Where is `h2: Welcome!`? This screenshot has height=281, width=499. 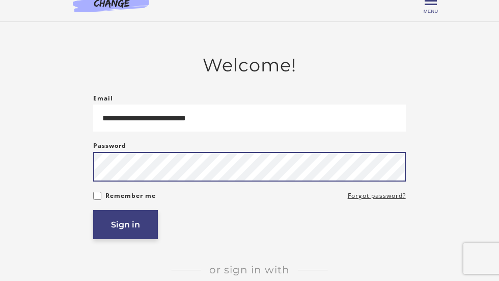 h2: Welcome! is located at coordinates (249, 65).